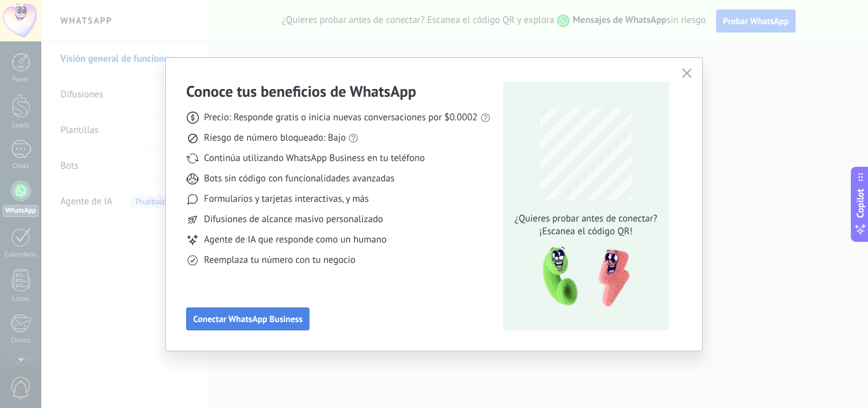 The image size is (868, 408). I want to click on span: ¿Quieres probar antes de conectar?, so click(586, 219).